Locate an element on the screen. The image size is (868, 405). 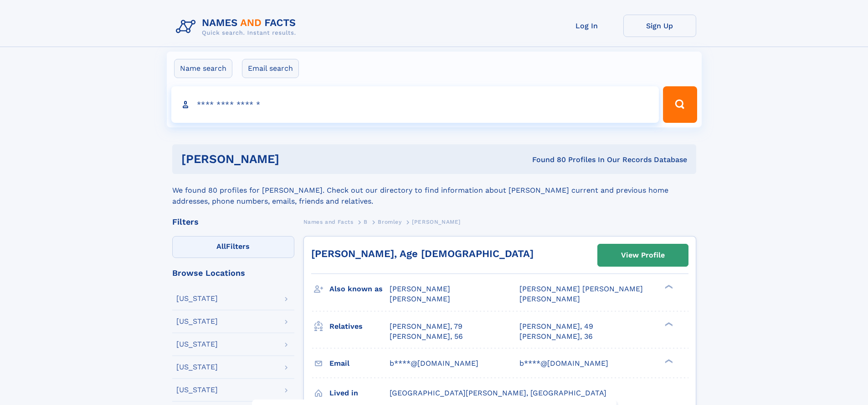
span: Bromley is located at coordinates (390, 222).